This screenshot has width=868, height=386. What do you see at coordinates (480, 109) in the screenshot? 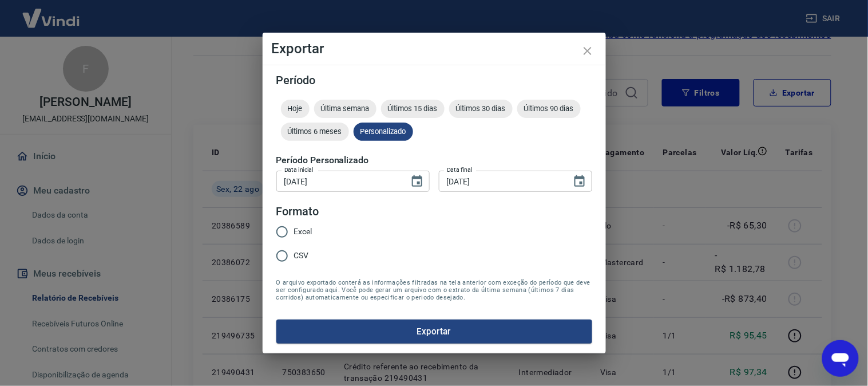
I see `div: Últimos 30 dias` at bounding box center [480, 109].